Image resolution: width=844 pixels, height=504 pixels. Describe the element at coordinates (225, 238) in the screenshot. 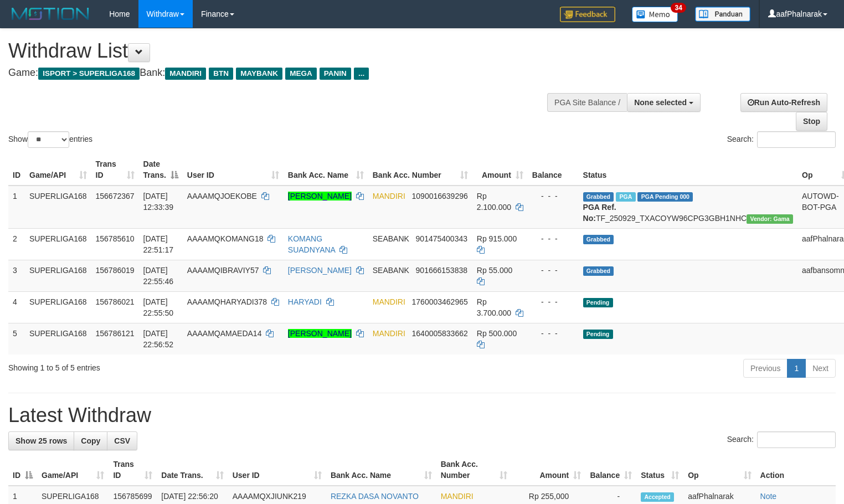

I see `span: AAAAMQKOMANG18` at that location.